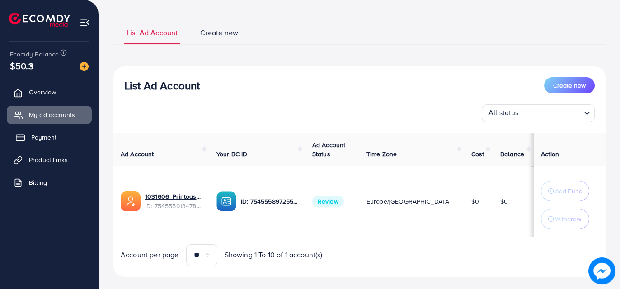 The height and width of the screenshot is (289, 620). Describe the element at coordinates (551, 113) in the screenshot. I see `input: Search for option` at that location.